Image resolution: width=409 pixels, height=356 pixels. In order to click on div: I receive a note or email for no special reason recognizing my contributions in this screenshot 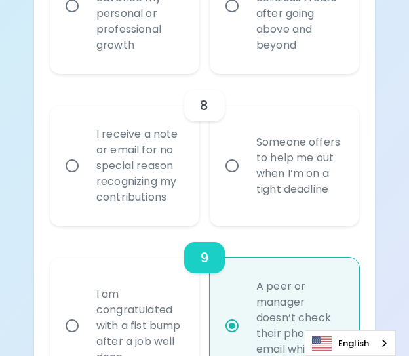, I will do `click(139, 166)`.